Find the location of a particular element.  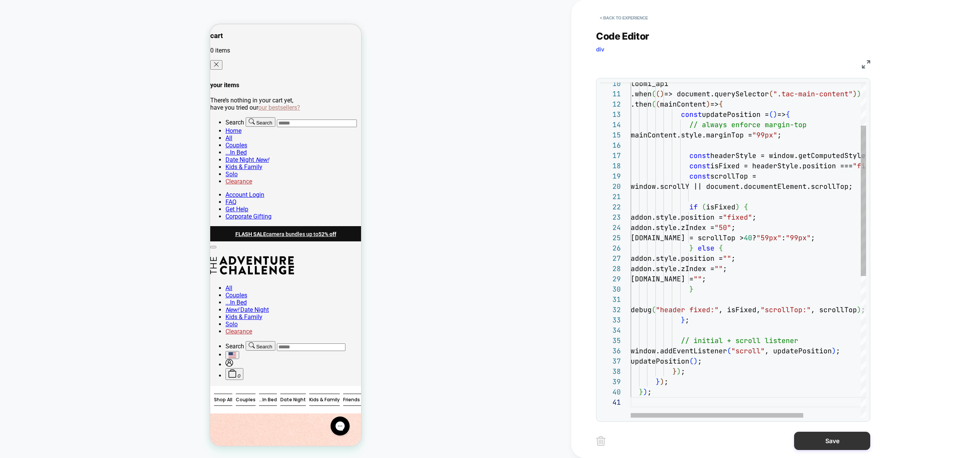

div: 29 is located at coordinates (610, 279).